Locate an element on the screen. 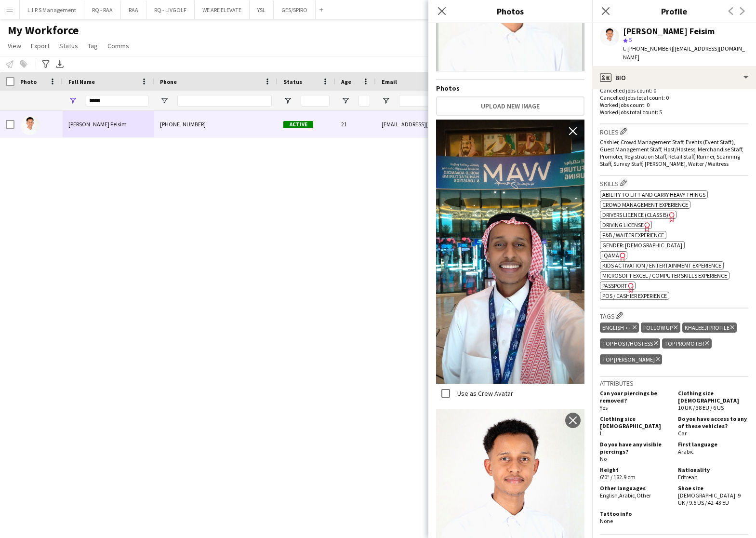 This screenshot has width=756, height=538. h3: Tags is located at coordinates (674, 316).